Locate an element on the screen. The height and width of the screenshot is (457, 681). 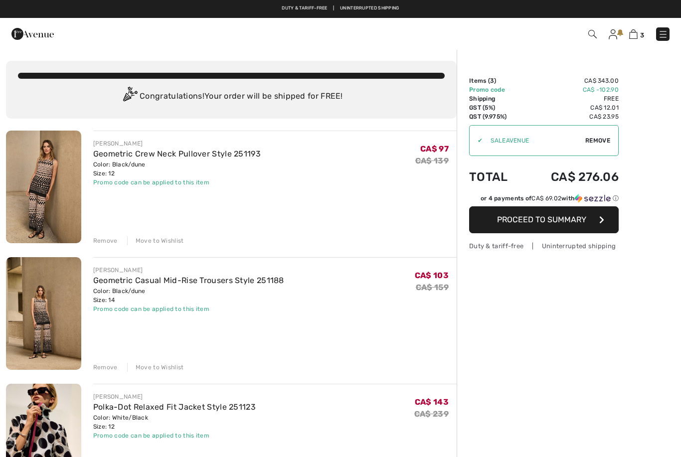
div: Color: Black/dune Size: 14 is located at coordinates (188, 296).